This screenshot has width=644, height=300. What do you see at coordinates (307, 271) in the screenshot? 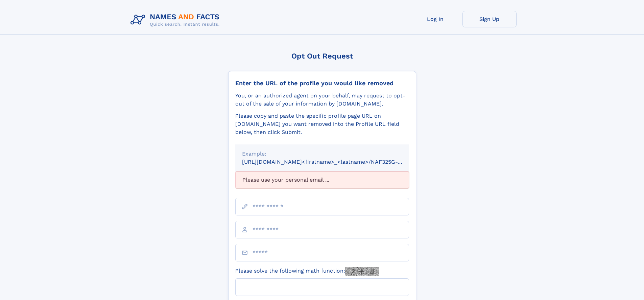
I see `label: Please solve the following math function:` at bounding box center [307, 271].